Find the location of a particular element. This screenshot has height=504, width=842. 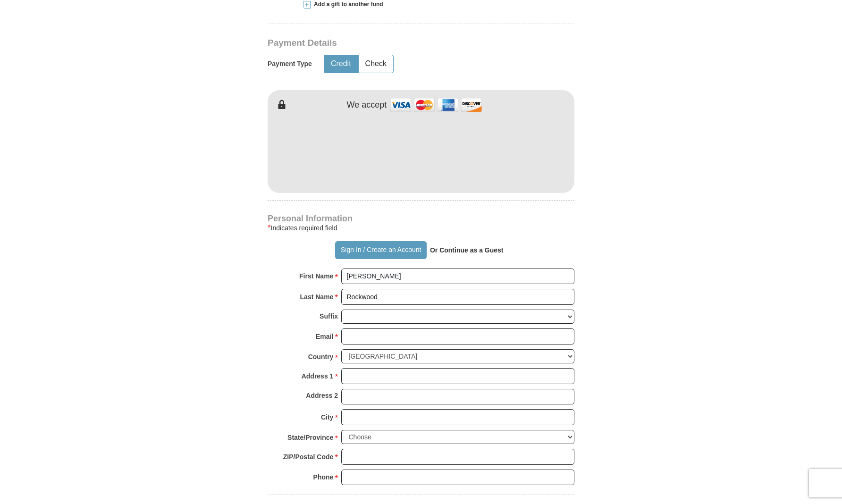

h5: Payment Type is located at coordinates (289, 63).